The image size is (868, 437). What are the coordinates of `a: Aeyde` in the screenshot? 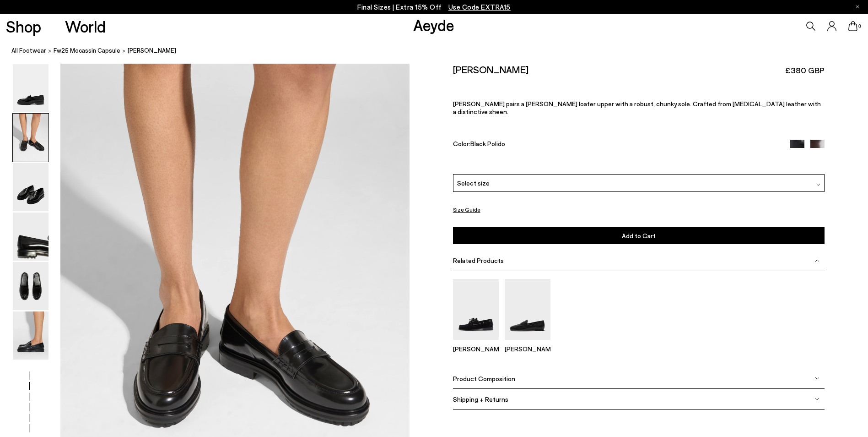 It's located at (434, 25).